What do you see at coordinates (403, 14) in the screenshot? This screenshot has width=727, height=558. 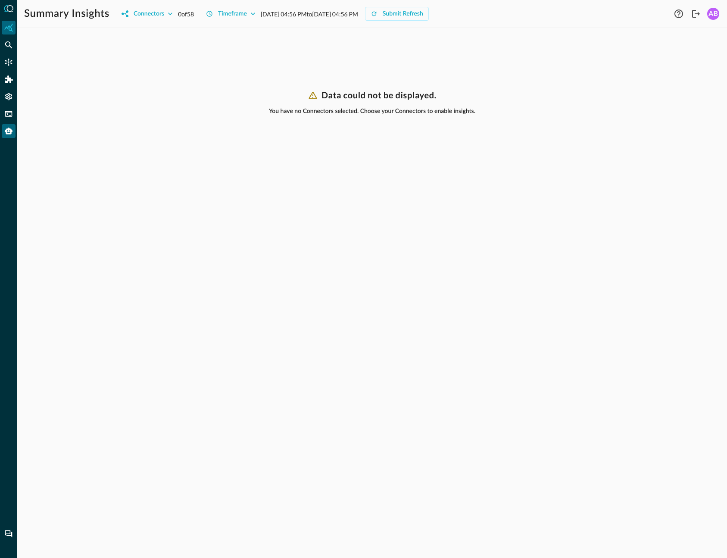 I see `div: Submit Refresh` at bounding box center [403, 14].